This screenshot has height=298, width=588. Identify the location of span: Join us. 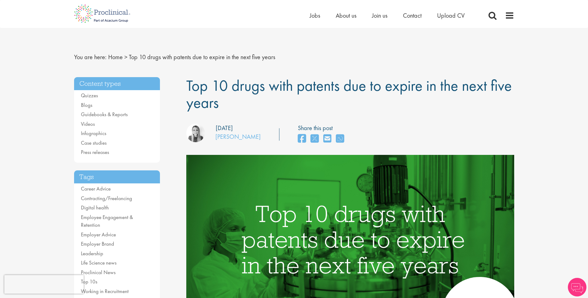
(380, 15).